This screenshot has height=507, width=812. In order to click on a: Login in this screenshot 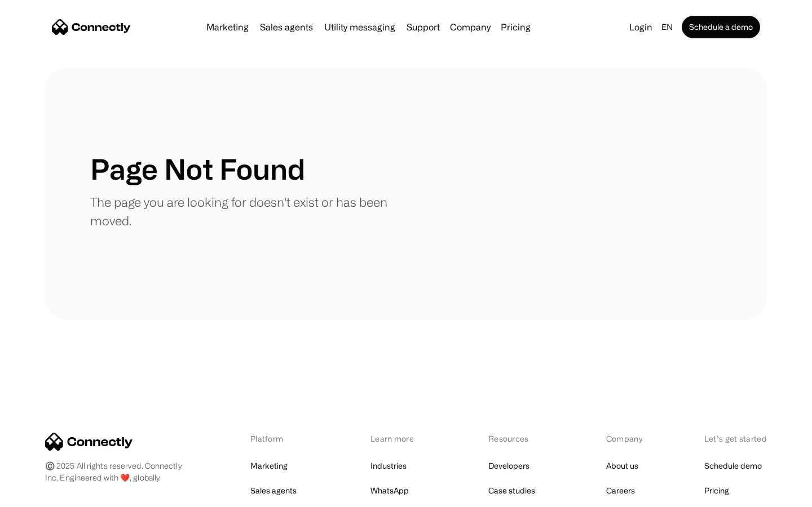, I will do `click(640, 27)`.